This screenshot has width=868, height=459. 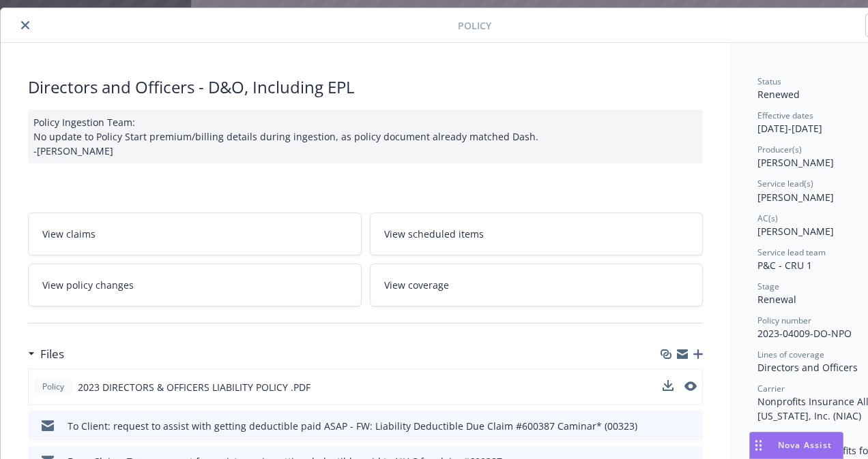 I want to click on span: Producer(s), so click(x=779, y=150).